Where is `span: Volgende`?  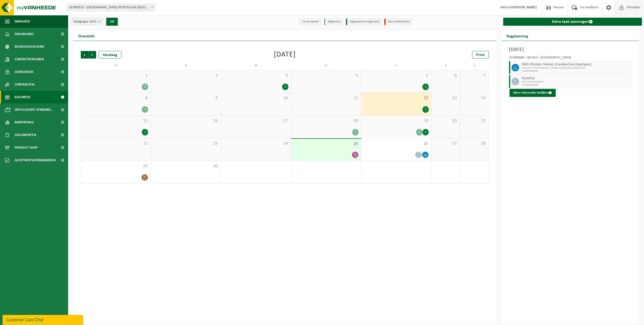
span: Volgende is located at coordinates (92, 55).